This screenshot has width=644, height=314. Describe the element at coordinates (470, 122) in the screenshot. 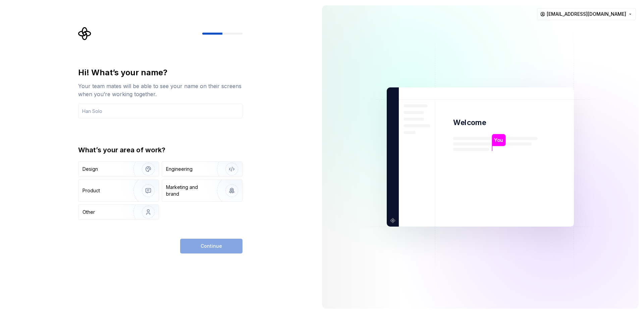

I see `p: Welcome` at that location.